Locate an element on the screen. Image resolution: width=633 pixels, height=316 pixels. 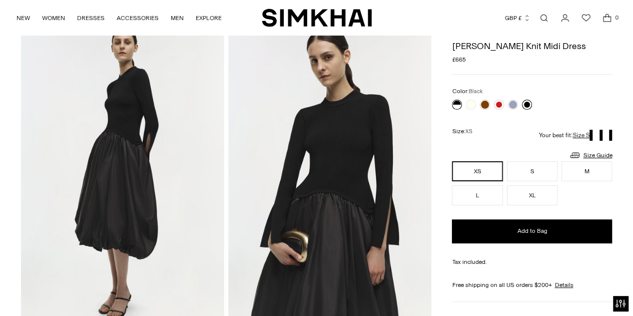
label: Color: is located at coordinates (467, 91).